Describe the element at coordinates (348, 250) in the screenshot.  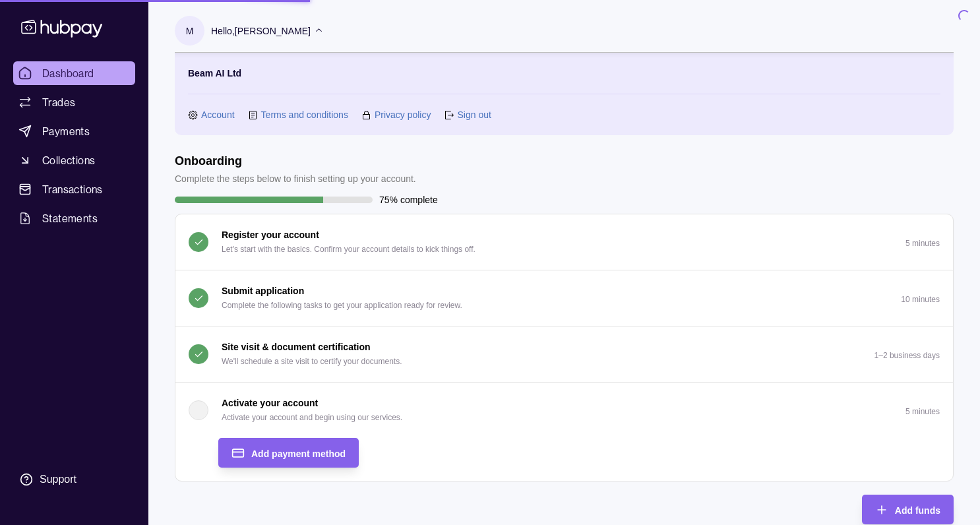
I see `p: Let's start with the basics. Confirm your account details to kick things off.` at that location.